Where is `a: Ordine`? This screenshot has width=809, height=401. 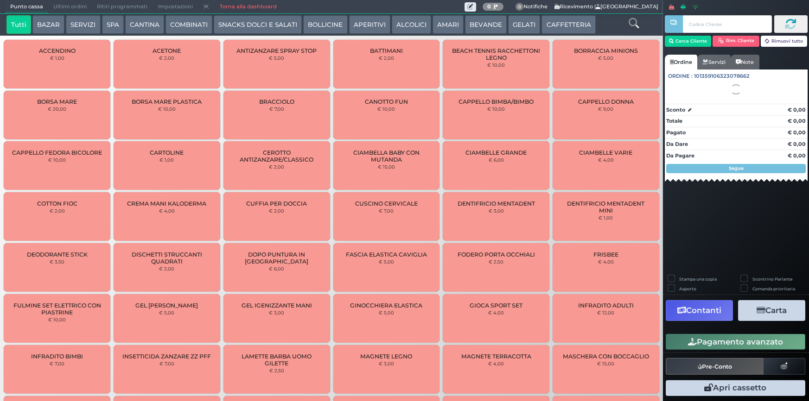
a: Ordine is located at coordinates (681, 62).